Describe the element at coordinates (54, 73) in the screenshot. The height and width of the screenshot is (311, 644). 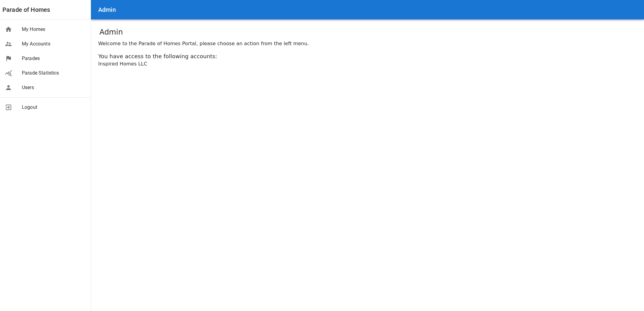
I see `span: Parade Statistics` at that location.